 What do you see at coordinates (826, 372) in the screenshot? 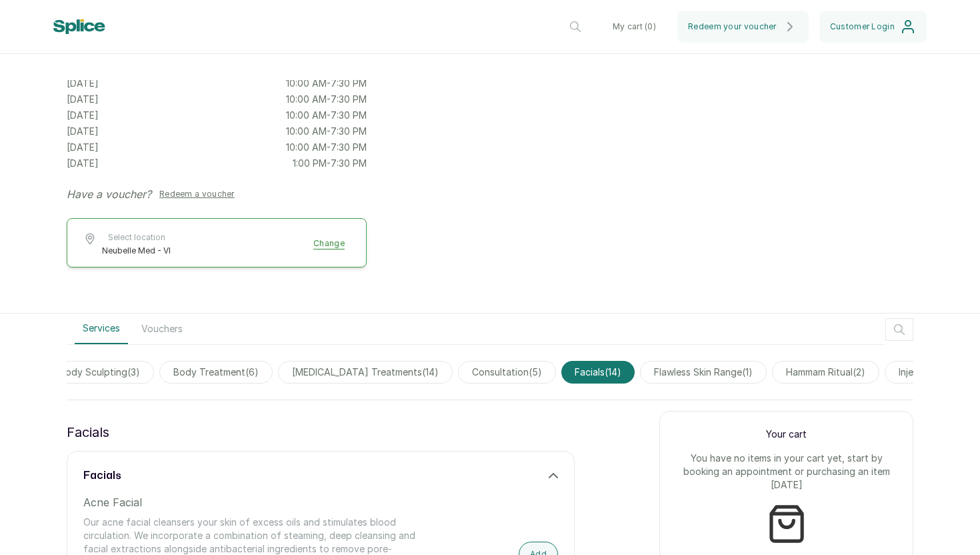
I see `span: hammam ritual(2)` at bounding box center [826, 372].